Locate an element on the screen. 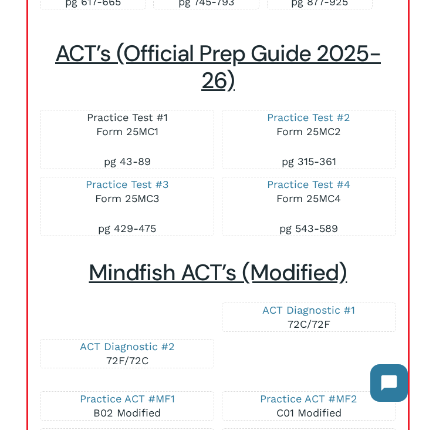 The height and width of the screenshot is (430, 436). span: ACT’s (Official Prep Guide 2025-26) is located at coordinates (218, 67).